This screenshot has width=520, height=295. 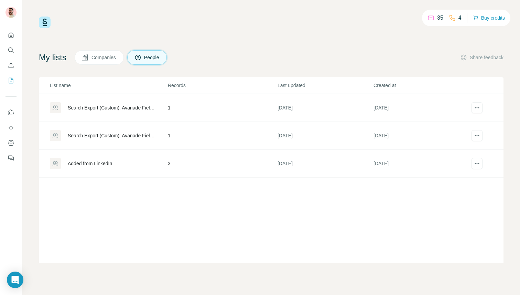 I want to click on button: Use Surfe API, so click(x=11, y=127).